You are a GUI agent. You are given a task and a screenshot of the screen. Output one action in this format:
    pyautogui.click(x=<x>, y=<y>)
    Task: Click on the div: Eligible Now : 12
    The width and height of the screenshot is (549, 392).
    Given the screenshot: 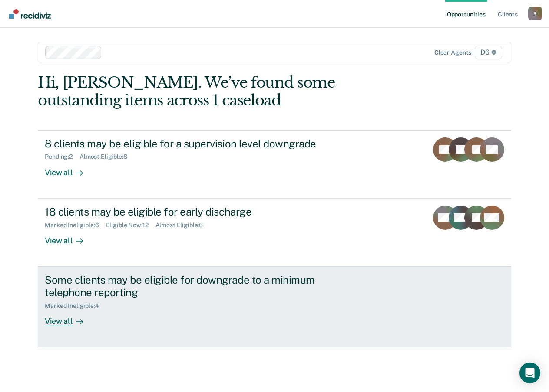 What is the action you would take?
    pyautogui.click(x=130, y=225)
    